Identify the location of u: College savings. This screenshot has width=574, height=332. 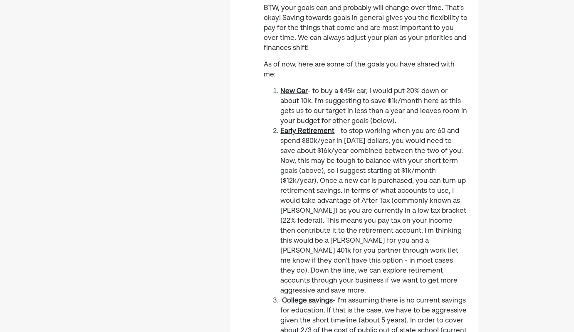
(307, 301).